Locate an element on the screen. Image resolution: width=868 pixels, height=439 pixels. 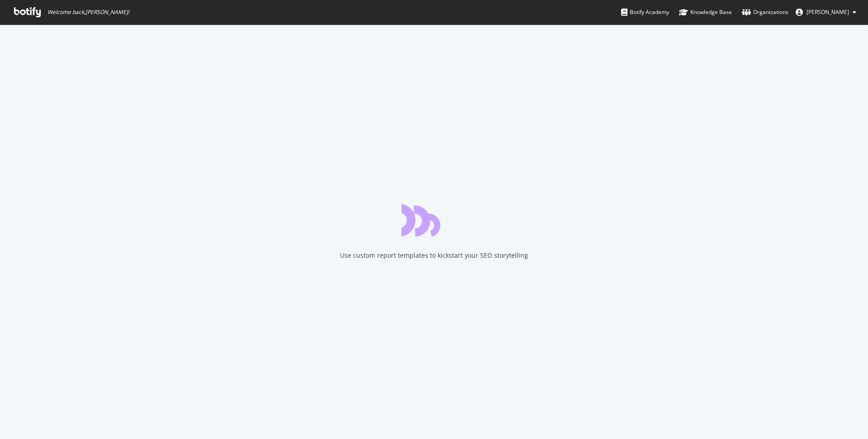
div: Organizations is located at coordinates (765, 12).